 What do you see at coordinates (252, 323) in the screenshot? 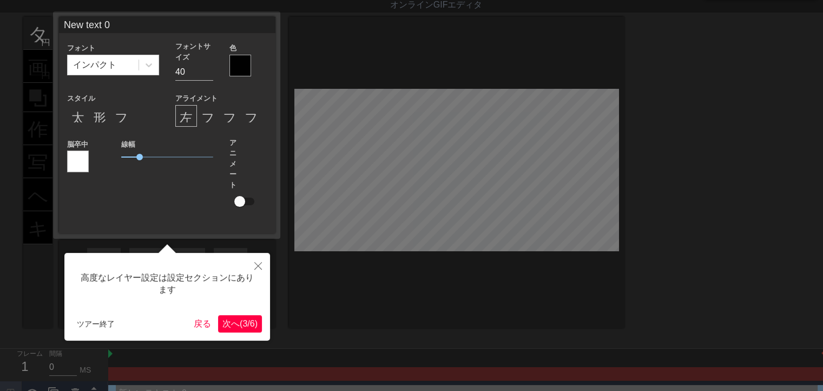
I see `font: 6` at bounding box center [252, 323].